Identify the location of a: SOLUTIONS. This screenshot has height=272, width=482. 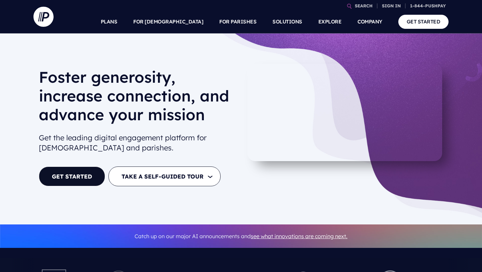
(287, 22).